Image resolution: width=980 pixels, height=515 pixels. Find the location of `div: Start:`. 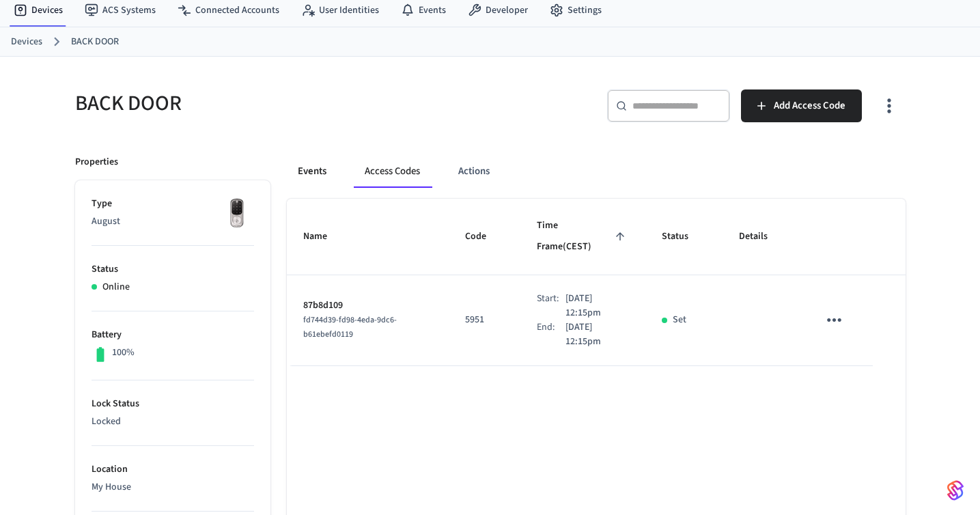

div: Start: is located at coordinates (551, 306).